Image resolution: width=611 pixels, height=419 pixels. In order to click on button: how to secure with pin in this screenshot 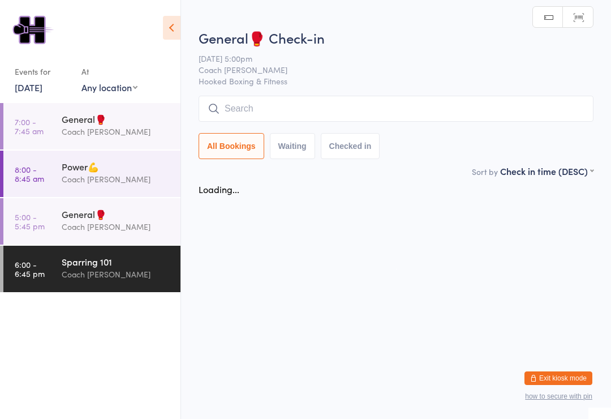, I will do `click(558, 396)`.